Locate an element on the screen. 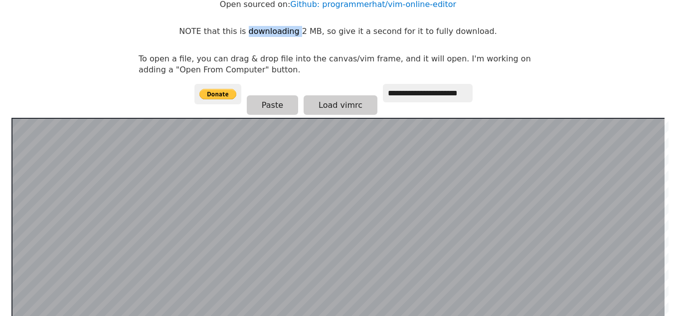 The image size is (676, 316). p: NOTE that this is downloading 2 MB, so give it a second for it to fully download. is located at coordinates (338, 31).